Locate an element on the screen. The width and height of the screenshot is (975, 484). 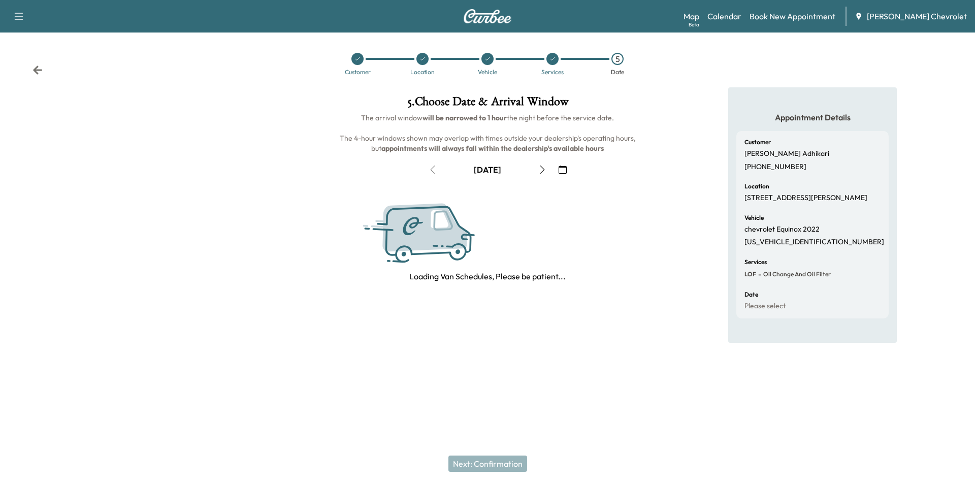
div: Back is located at coordinates (38, 70).